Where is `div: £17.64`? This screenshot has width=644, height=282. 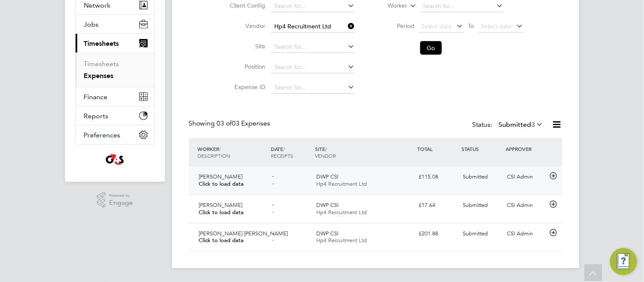 div: £17.64 is located at coordinates (438, 206).